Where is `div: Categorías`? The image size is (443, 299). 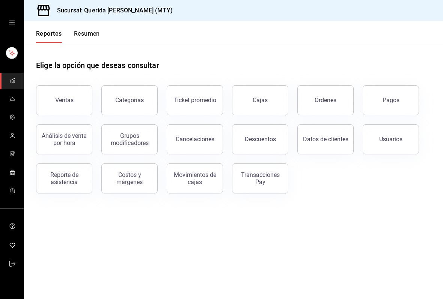
div: Categorías is located at coordinates (130, 100).